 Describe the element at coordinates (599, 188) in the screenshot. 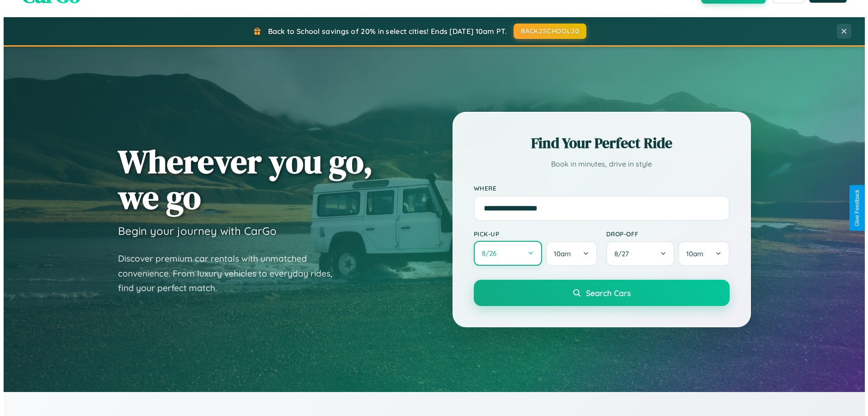

I see `label: Where` at that location.